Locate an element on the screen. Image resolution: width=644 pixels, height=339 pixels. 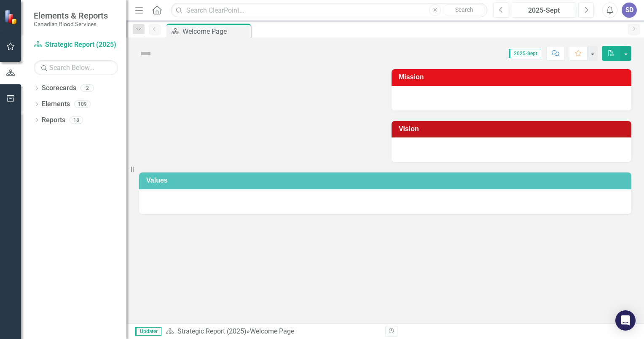
img: ClearPoint Strategy is located at coordinates (11, 17).